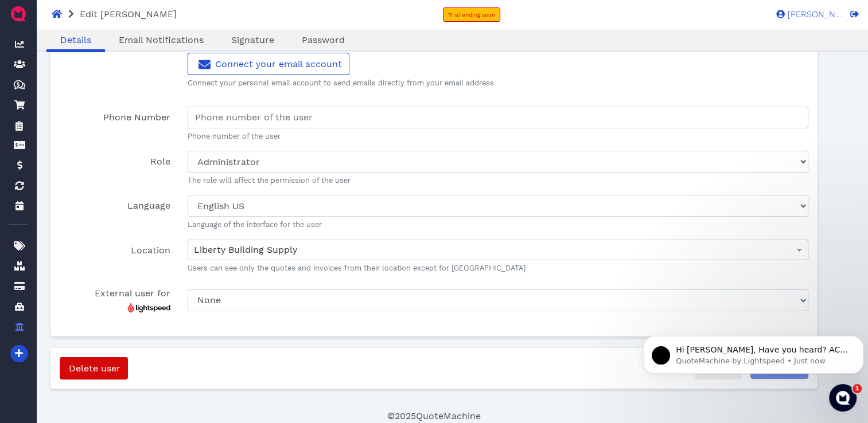  What do you see at coordinates (252, 40) in the screenshot?
I see `a: Signature` at bounding box center [252, 40].